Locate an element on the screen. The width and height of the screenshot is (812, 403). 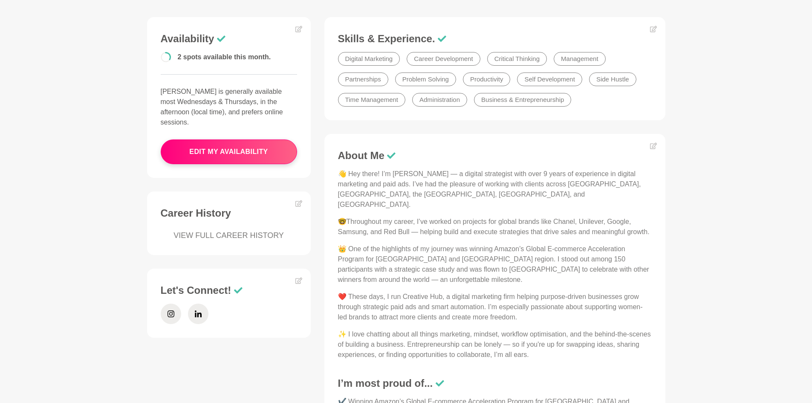
h3: Career History is located at coordinates (229, 213).